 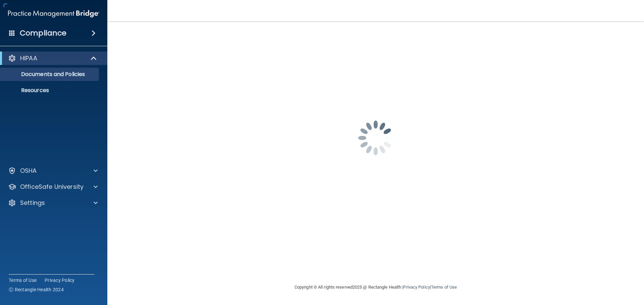 What do you see at coordinates (54, 14) in the screenshot?
I see `img: PMB logo` at bounding box center [54, 14].